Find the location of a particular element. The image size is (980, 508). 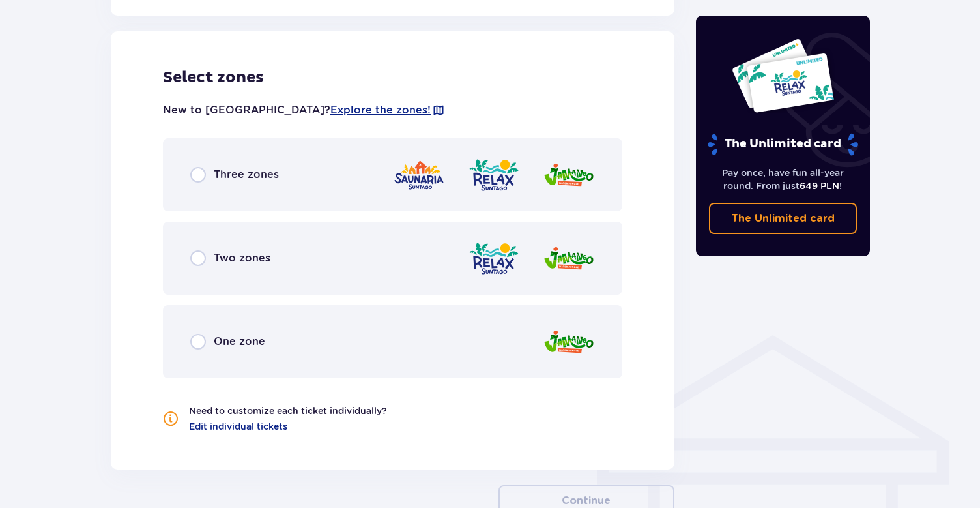

img: Saunaria is located at coordinates (419, 175).